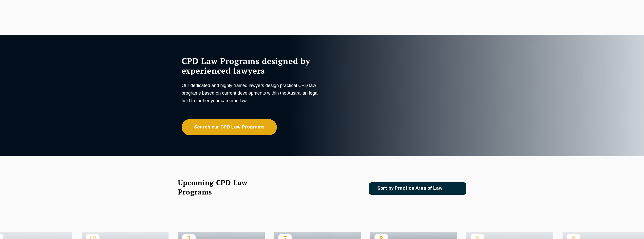 This screenshot has height=239, width=644. I want to click on a: Sort by Practice Area of Law, so click(418, 188).